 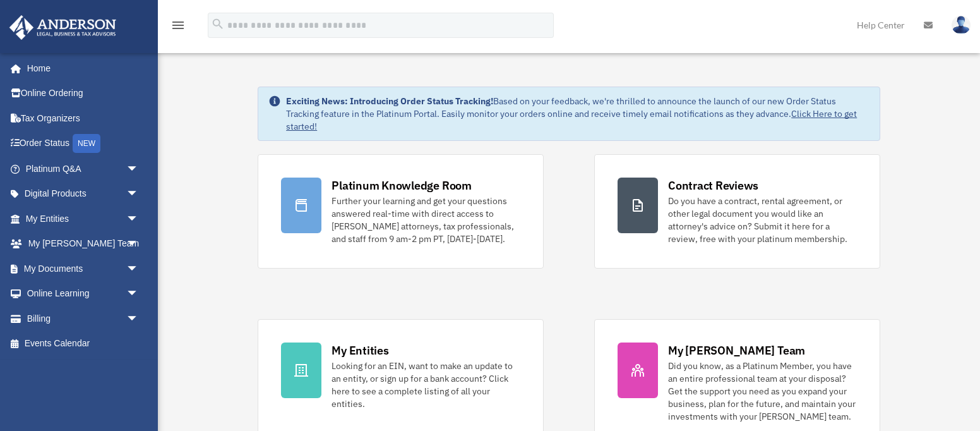 I want to click on a: Events Calendar, so click(x=83, y=343).